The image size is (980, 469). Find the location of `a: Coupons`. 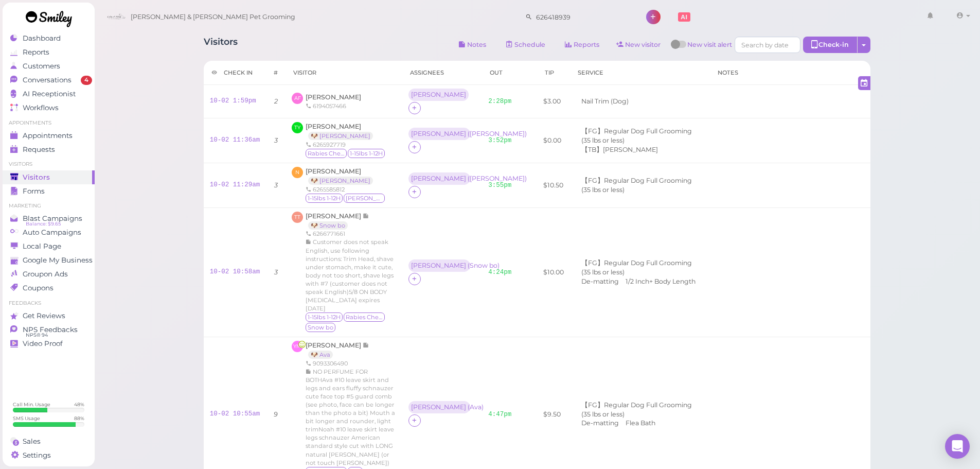

a: Coupons is located at coordinates (48, 288).